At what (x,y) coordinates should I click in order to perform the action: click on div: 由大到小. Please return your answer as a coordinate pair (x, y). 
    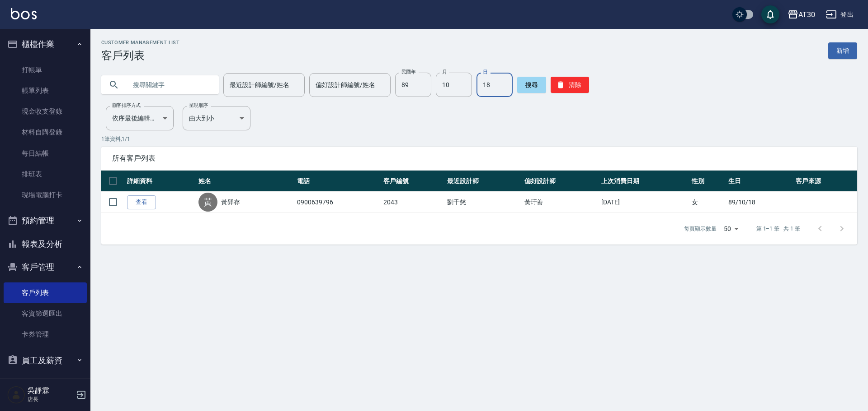
    Looking at the image, I should click on (216, 118).